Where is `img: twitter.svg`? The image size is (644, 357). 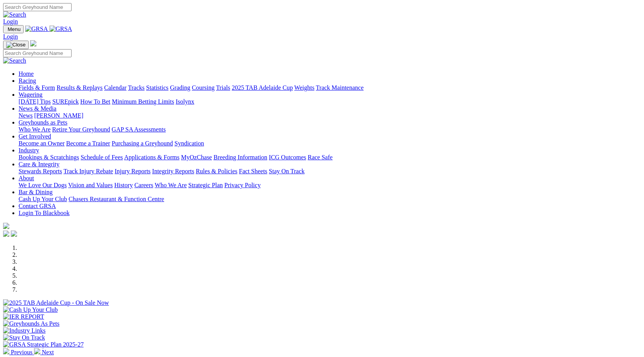
img: twitter.svg is located at coordinates (14, 234).